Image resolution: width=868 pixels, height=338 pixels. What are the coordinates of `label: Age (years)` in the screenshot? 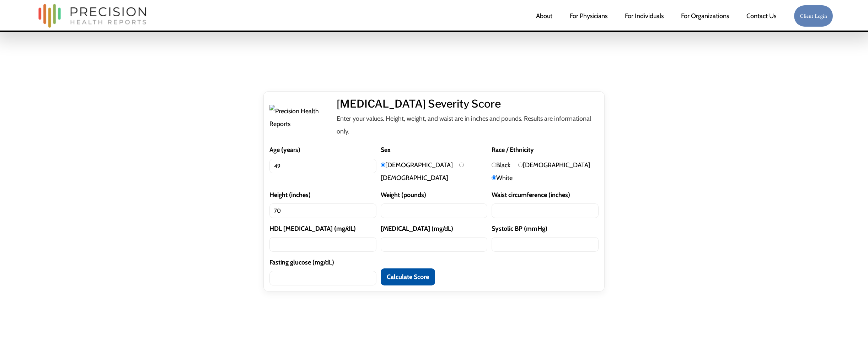 It's located at (323, 150).